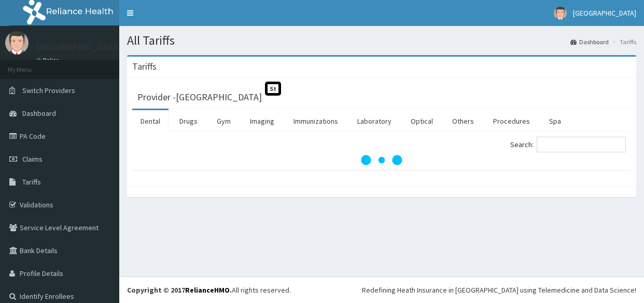  Describe the element at coordinates (568, 144) in the screenshot. I see `label: Search:` at that location.